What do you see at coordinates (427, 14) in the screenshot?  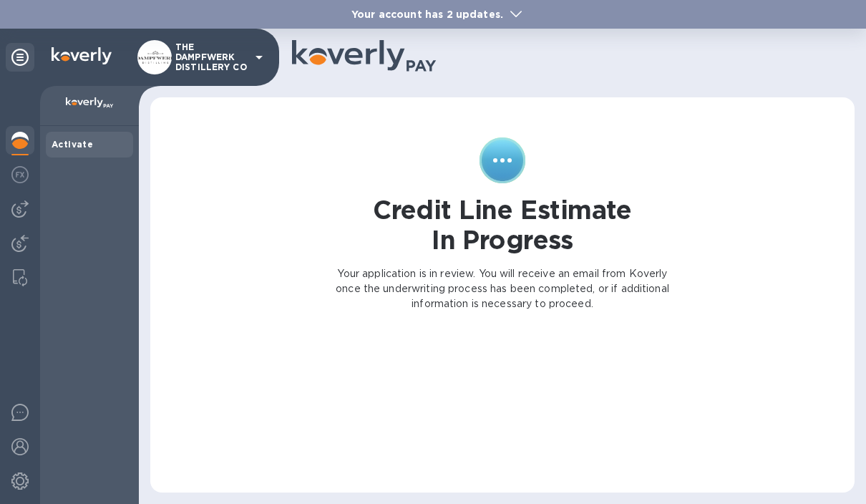 I see `b: Your account has 2 updates.` at bounding box center [427, 14].